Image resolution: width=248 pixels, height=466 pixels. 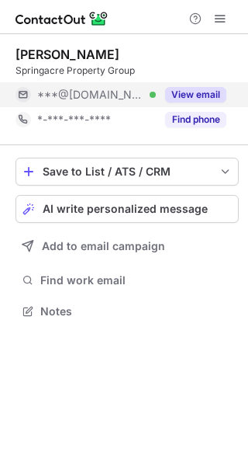 What do you see at coordinates (127, 246) in the screenshot?
I see `button: Add to email campaign` at bounding box center [127, 246].